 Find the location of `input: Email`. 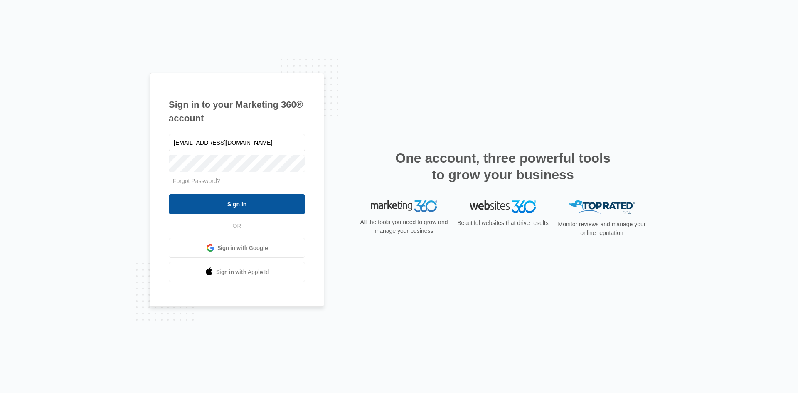

input: Email is located at coordinates (237, 143).